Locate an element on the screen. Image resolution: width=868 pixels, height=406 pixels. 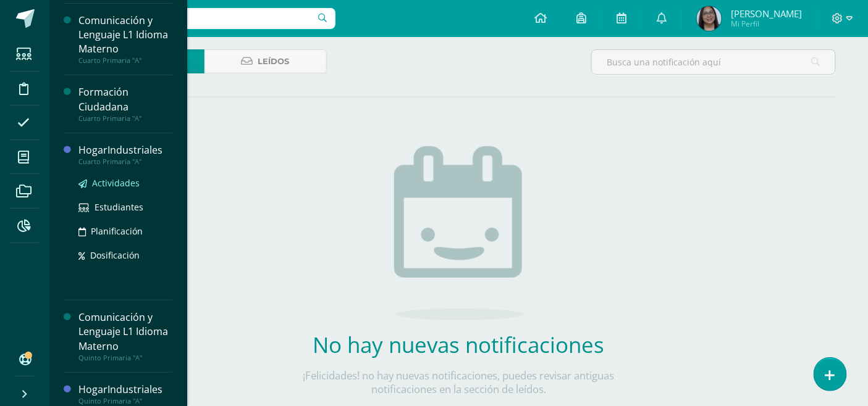
span: Planificación is located at coordinates (117, 231).